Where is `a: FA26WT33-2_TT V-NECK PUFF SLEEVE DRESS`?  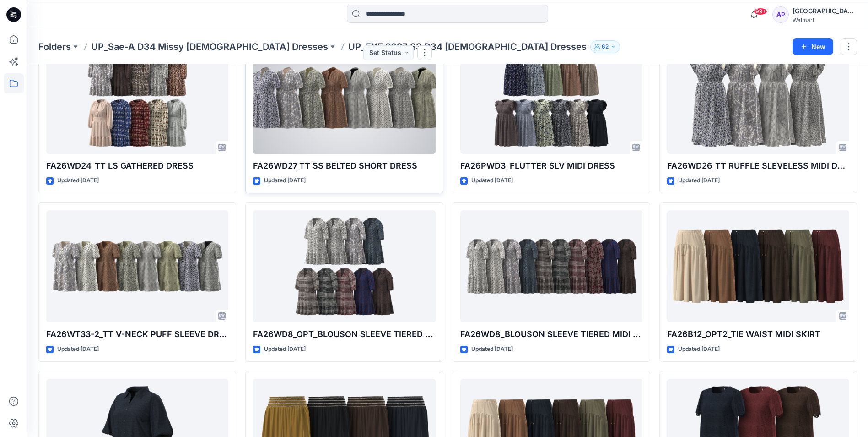
a: FA26WT33-2_TT V-NECK PUFF SLEEVE DRESS is located at coordinates (137, 266).